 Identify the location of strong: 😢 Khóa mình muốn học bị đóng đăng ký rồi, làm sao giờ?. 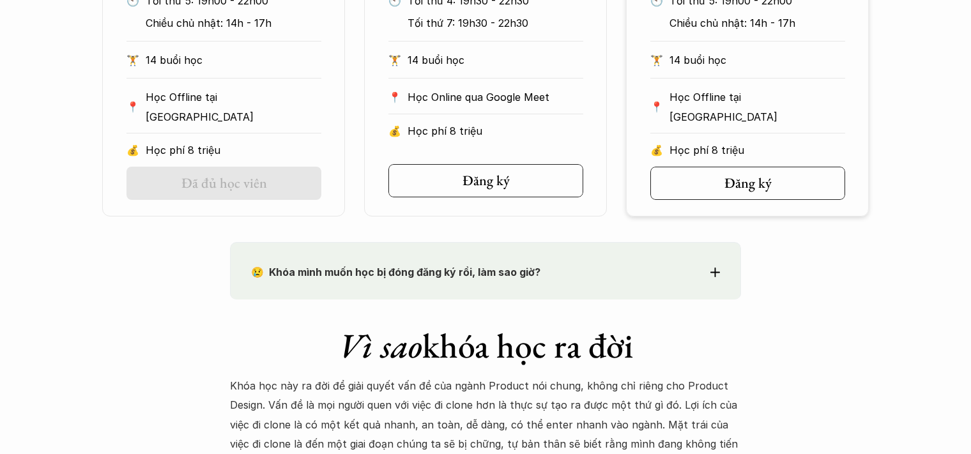
(395, 272).